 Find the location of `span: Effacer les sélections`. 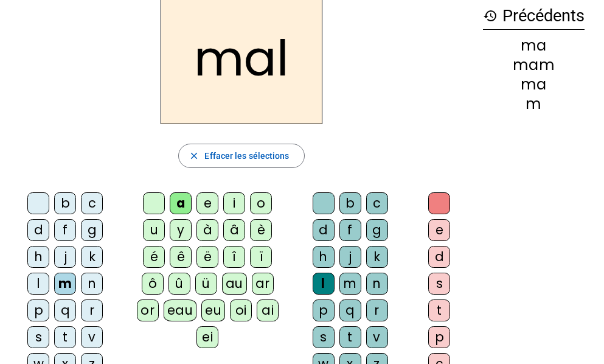

span: Effacer les sélections is located at coordinates (246, 156).